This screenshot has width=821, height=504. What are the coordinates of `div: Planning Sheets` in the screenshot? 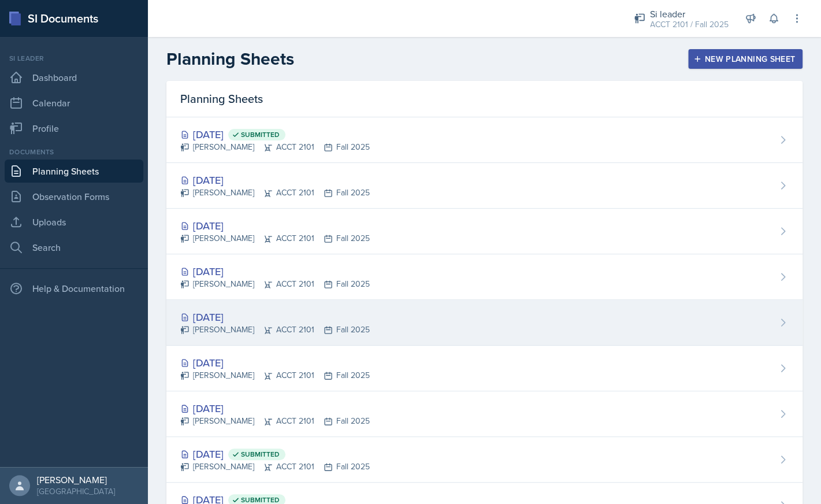 It's located at (484, 98).